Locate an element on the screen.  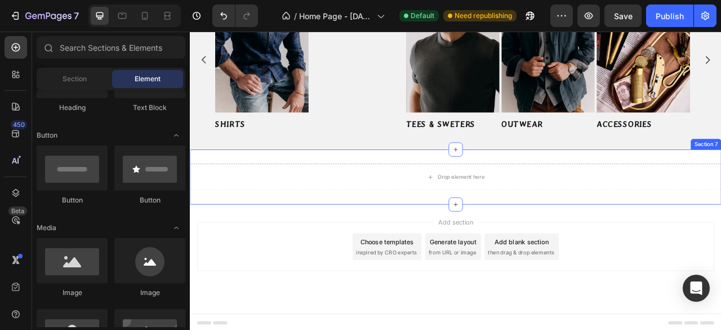
button: Carousel Next Arrow is located at coordinates (659, 36).